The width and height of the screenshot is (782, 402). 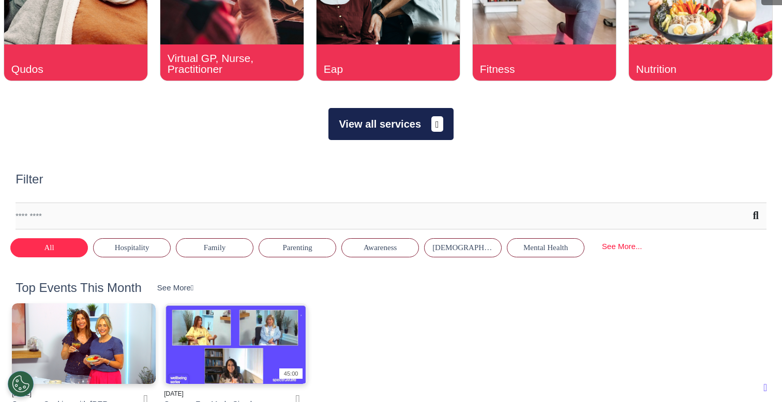 What do you see at coordinates (297, 248) in the screenshot?
I see `button: Parenting` at bounding box center [297, 248].